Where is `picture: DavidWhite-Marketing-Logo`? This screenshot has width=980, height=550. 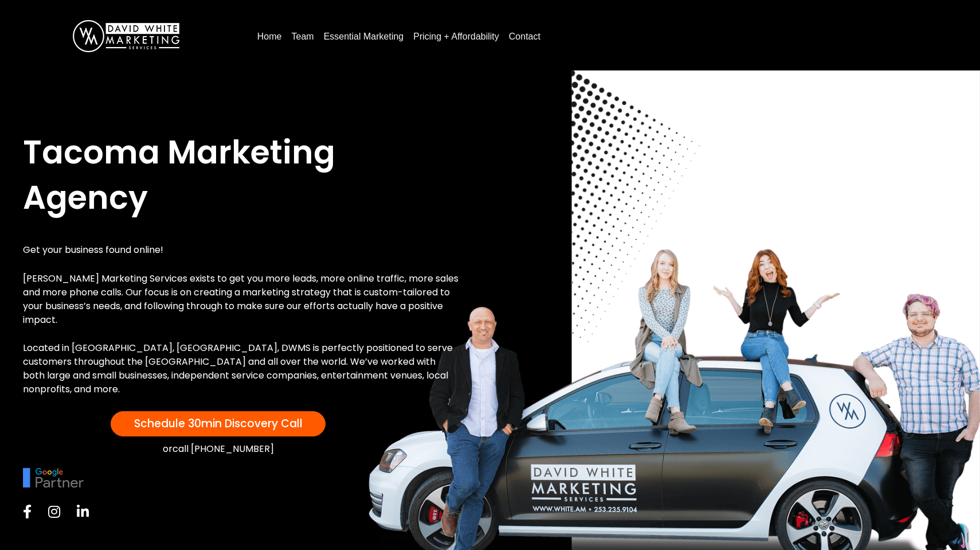
picture: DavidWhite-Marketing-Logo is located at coordinates (126, 35).